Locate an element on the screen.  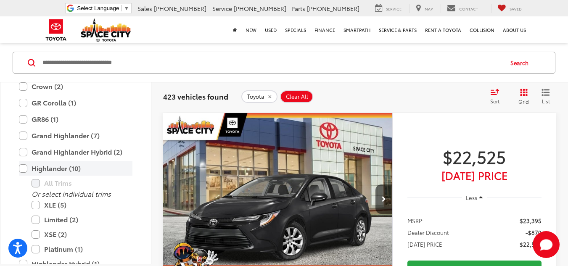
span: Parts is located at coordinates (298, 8).